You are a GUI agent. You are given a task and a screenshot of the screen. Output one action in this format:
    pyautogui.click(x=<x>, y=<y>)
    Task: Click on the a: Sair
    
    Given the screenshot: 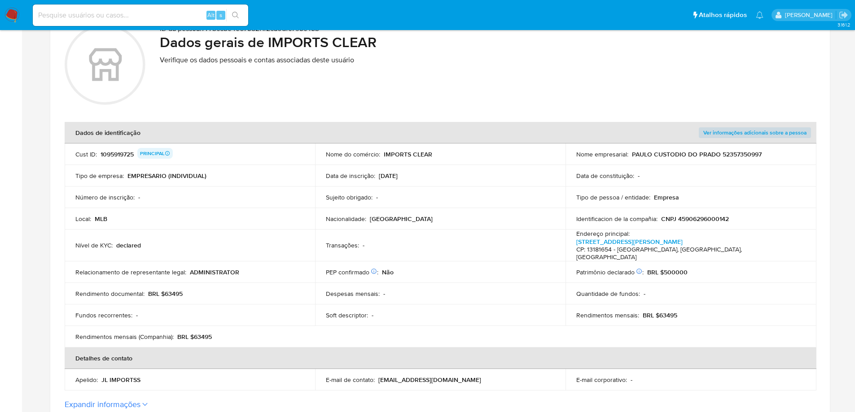 What is the action you would take?
    pyautogui.click(x=843, y=15)
    